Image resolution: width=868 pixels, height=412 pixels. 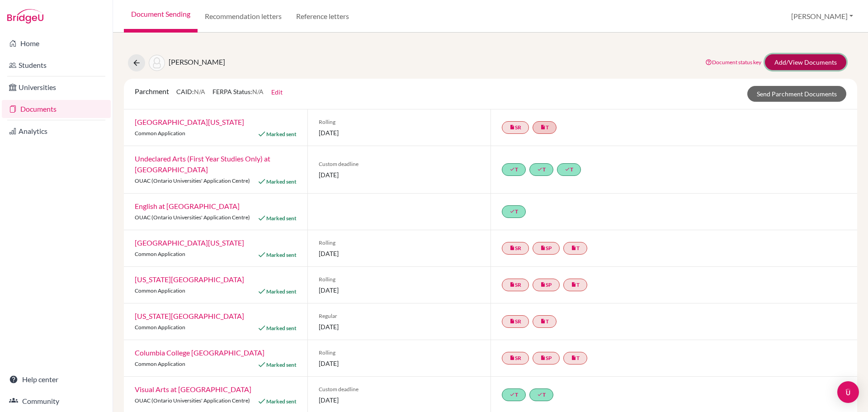 What do you see at coordinates (56, 87) in the screenshot?
I see `a: Universities` at bounding box center [56, 87].